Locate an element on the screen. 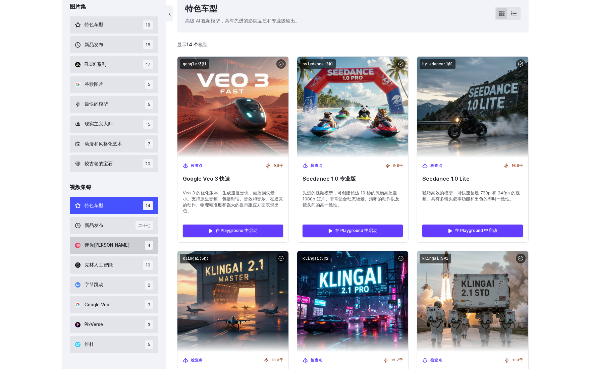 This screenshot has width=590, height=369. font: 动漫和风格化艺术 is located at coordinates (103, 144).